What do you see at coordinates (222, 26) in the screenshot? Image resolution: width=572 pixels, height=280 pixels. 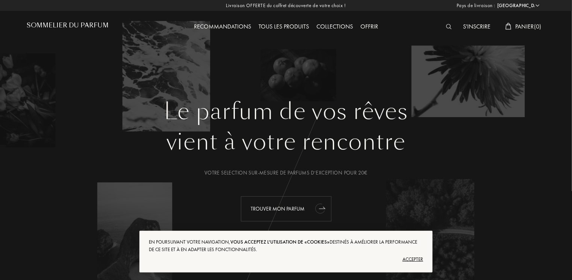 I see `a: Recommandations` at bounding box center [222, 26].